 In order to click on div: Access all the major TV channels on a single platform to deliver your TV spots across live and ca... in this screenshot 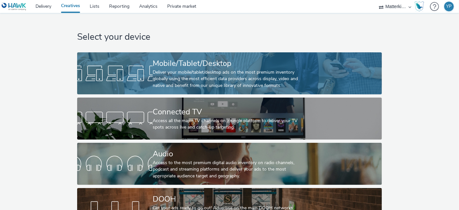, I will do `click(228, 124)`.